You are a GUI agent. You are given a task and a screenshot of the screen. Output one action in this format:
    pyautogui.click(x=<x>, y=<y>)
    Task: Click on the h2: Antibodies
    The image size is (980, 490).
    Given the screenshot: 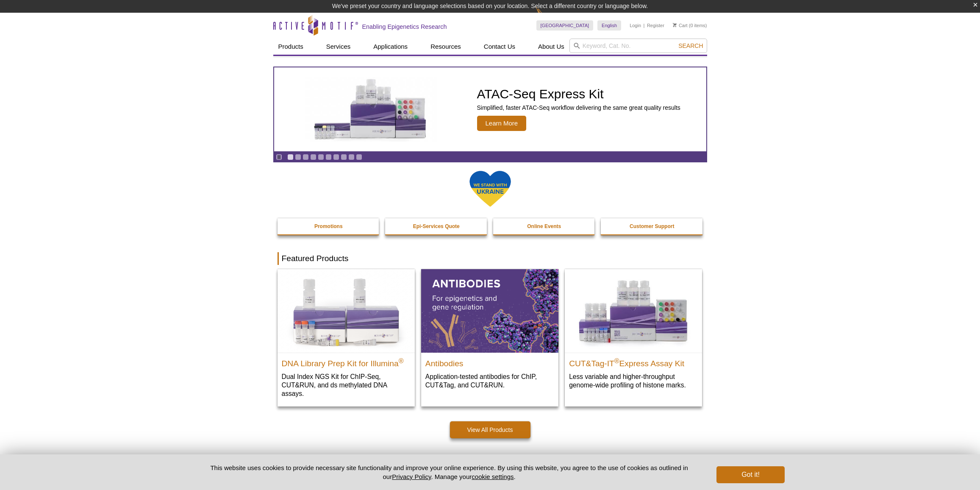 What is the action you would take?
    pyautogui.click(x=490, y=361)
    